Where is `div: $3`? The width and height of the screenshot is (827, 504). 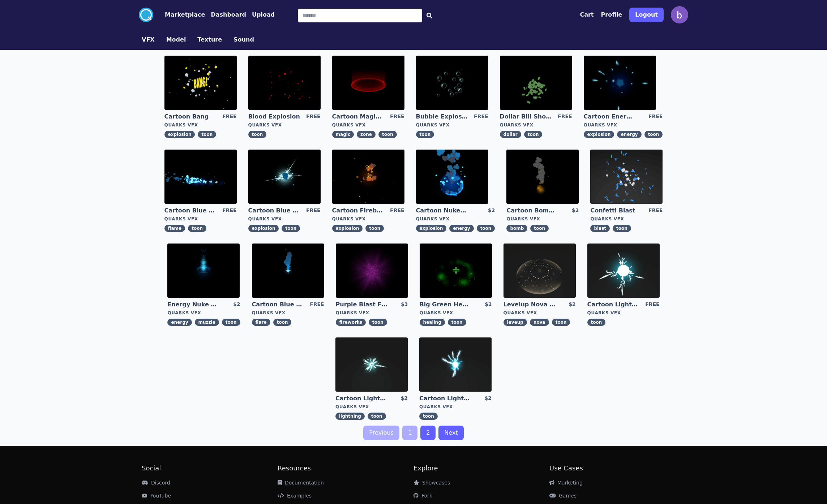 div: $3 is located at coordinates (404, 305).